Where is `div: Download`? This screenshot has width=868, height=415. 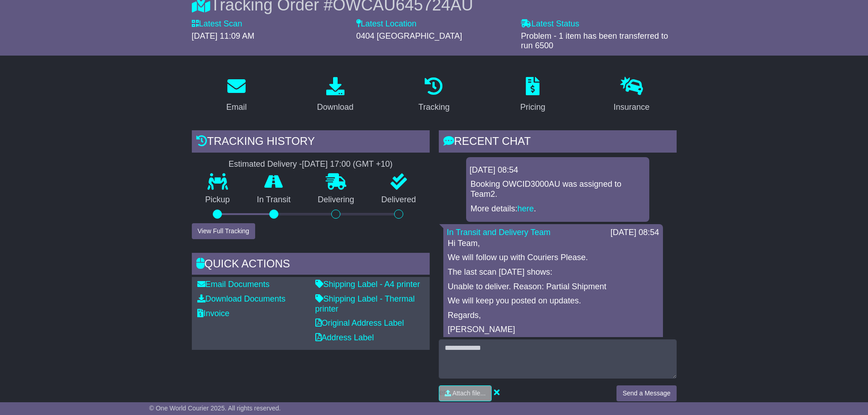 div: Download is located at coordinates (335, 107).